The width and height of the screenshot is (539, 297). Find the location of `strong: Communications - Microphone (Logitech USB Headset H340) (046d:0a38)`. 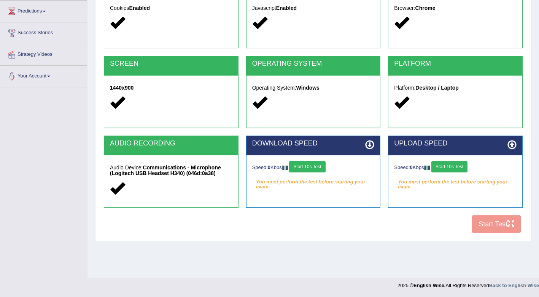

strong: Communications - Microphone (Logitech USB Headset H340) (046d:0a38) is located at coordinates (165, 170).